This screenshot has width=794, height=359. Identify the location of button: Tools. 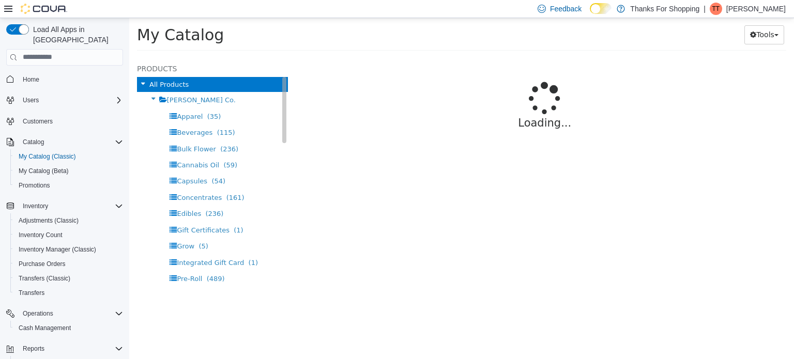
(634, 17).